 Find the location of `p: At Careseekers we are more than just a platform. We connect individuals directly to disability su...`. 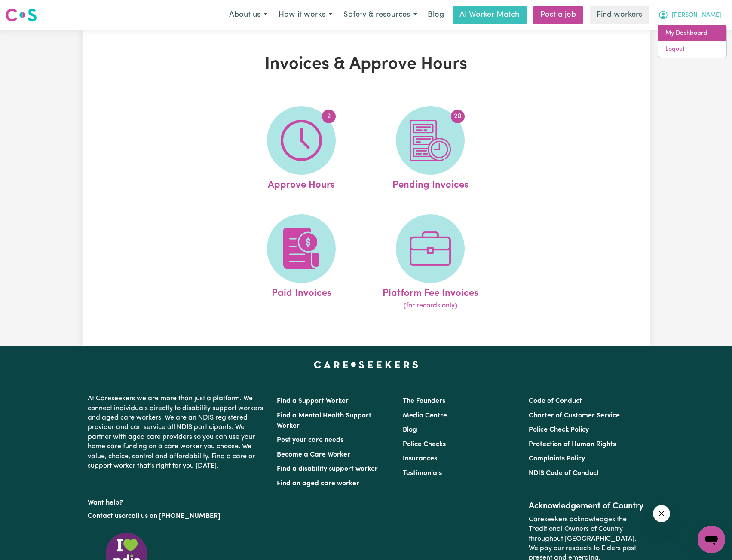

p: At Careseekers we are more than just a platform. We connect individuals directly to disability su... is located at coordinates (177, 432).